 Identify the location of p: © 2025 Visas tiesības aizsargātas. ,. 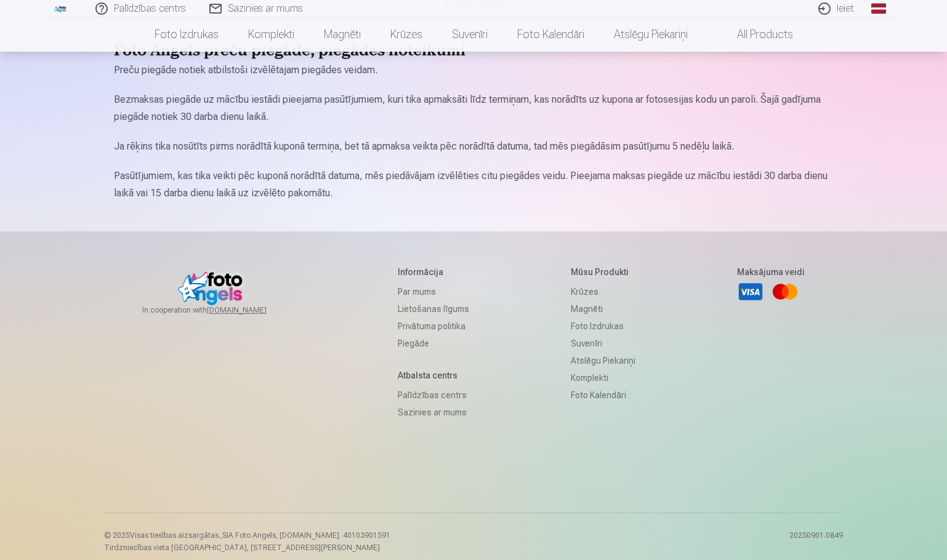
(247, 535).